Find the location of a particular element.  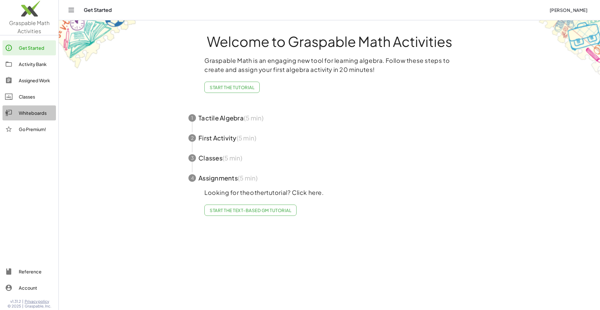

div: 4 is located at coordinates (192, 178).